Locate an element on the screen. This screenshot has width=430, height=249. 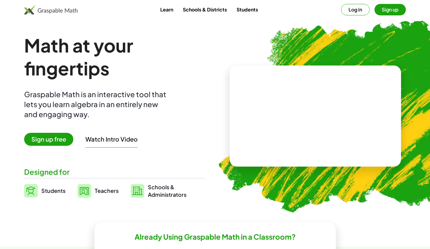
a: Teachers is located at coordinates (98, 191).